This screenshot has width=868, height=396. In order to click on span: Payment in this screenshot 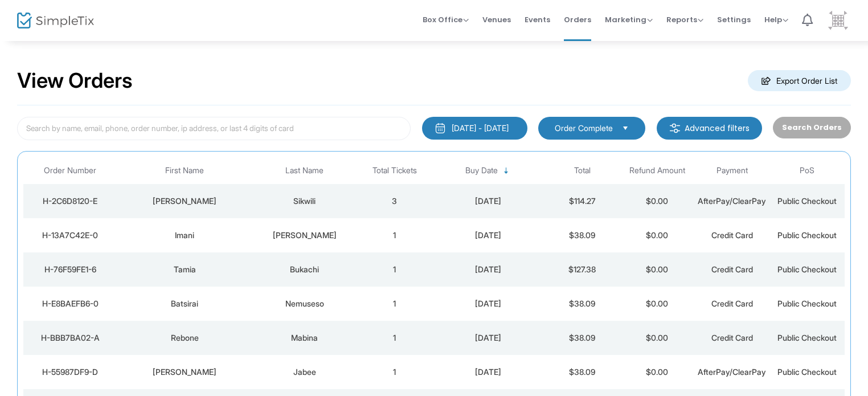, I will do `click(731, 170)`.